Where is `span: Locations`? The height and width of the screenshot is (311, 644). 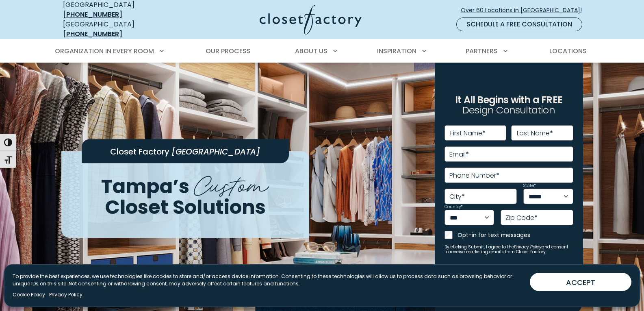 span: Locations is located at coordinates (568, 51).